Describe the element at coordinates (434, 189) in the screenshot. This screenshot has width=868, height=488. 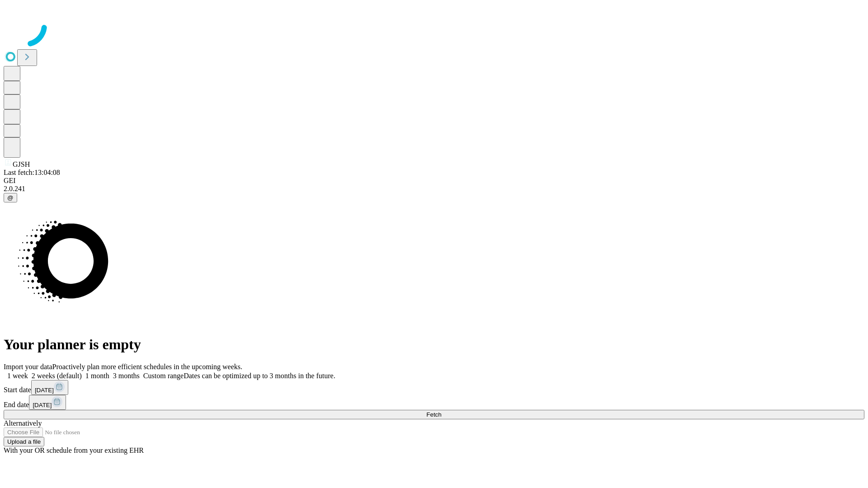
I see `div: 2.0.241` at that location.